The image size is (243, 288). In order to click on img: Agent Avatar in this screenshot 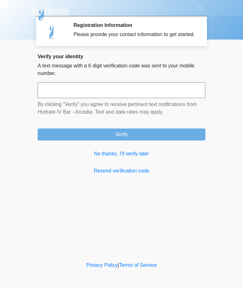, I will do `click(52, 32)`.